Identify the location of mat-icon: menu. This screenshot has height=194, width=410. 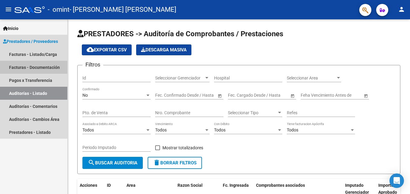
(8, 9).